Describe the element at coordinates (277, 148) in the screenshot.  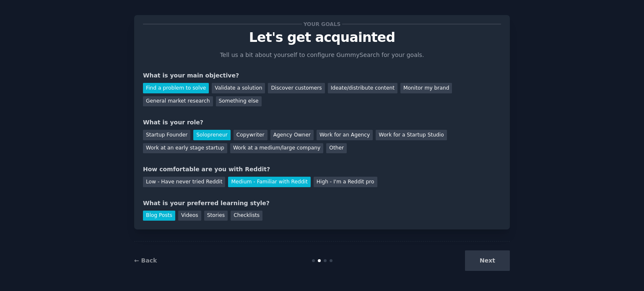
I see `div: Work at a medium/large company` at that location.